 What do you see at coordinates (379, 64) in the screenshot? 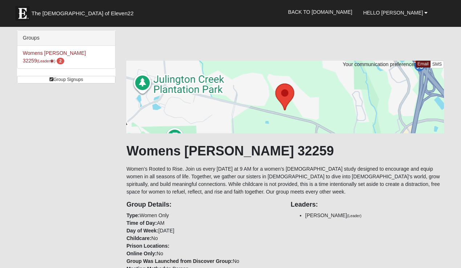
I see `span: Your communication preference:` at bounding box center [379, 64].